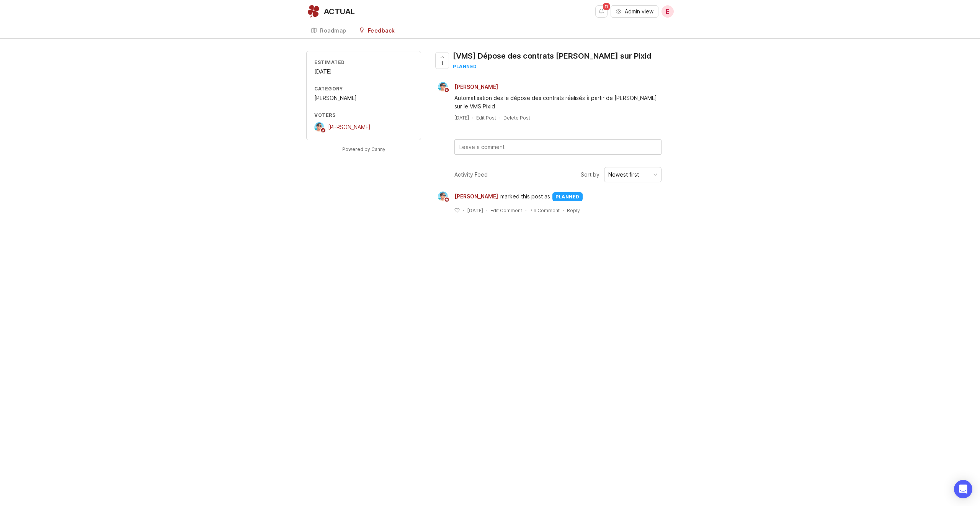  I want to click on button: Admin view, so click(634, 12).